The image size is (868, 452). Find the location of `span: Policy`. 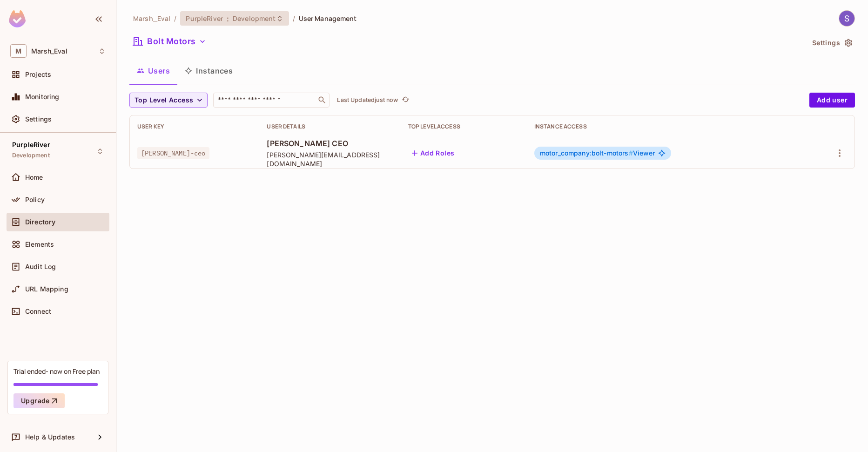

span: Policy is located at coordinates (35, 200).